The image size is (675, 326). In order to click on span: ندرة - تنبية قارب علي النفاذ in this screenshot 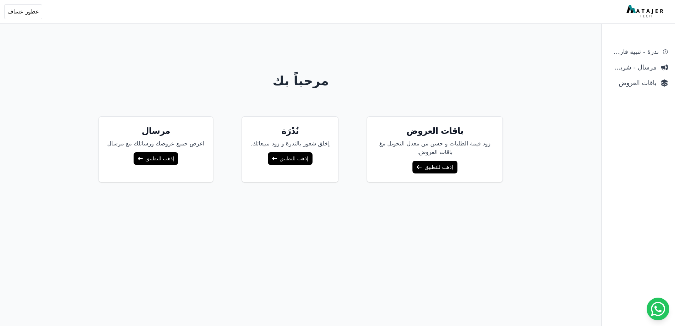, I will do `click(634, 52)`.